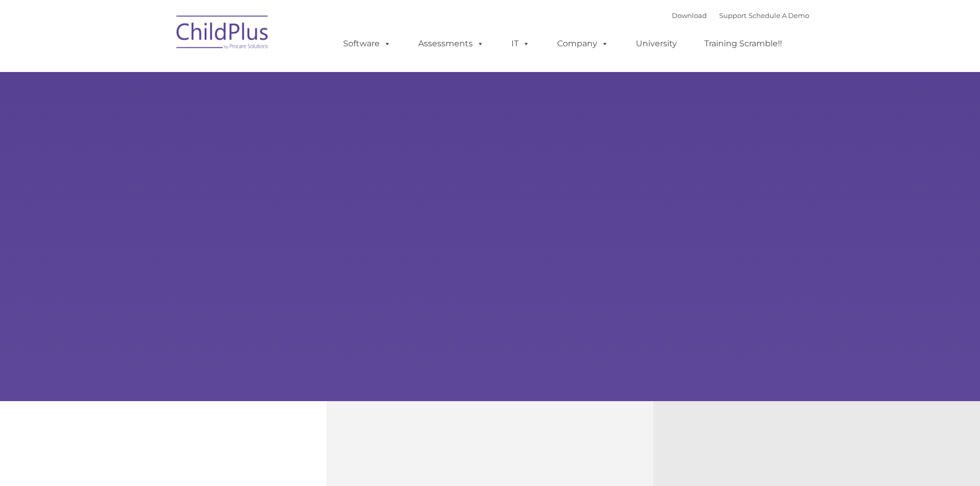 The height and width of the screenshot is (486, 980). Describe the element at coordinates (521, 44) in the screenshot. I see `a: IT` at that location.